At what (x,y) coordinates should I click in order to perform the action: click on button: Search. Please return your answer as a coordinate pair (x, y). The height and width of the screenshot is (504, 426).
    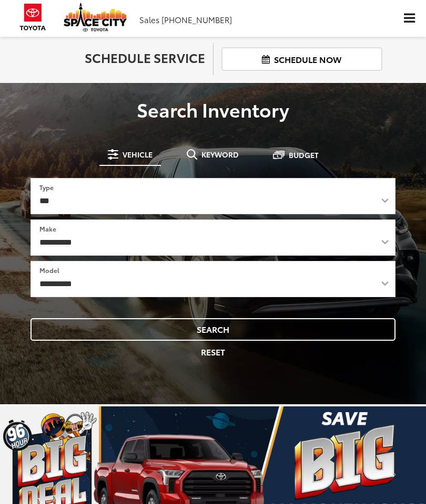
    Looking at the image, I should click on (213, 329).